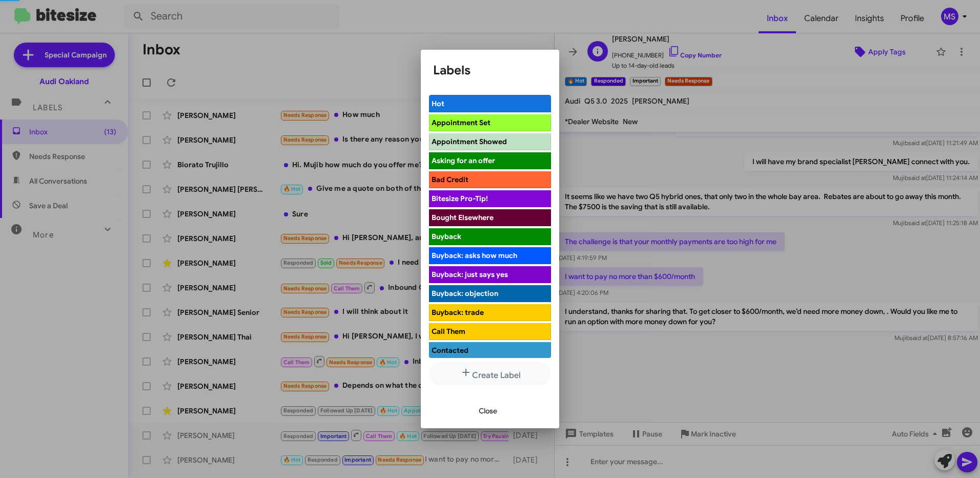 This screenshot has width=980, height=478. What do you see at coordinates (465, 293) in the screenshot?
I see `span: Buyback: objection` at bounding box center [465, 293].